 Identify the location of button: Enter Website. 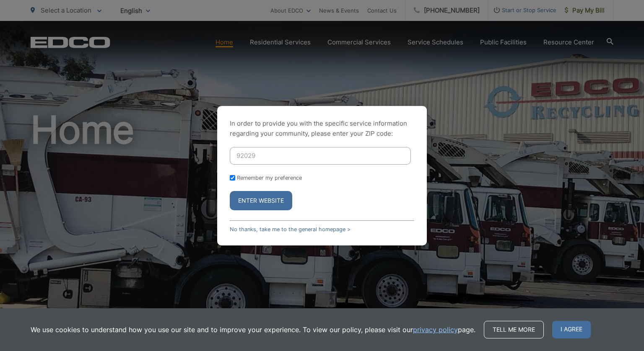
(260, 201).